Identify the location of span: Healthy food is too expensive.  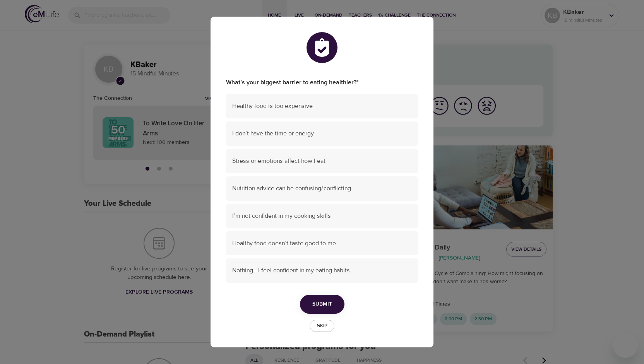
(322, 106).